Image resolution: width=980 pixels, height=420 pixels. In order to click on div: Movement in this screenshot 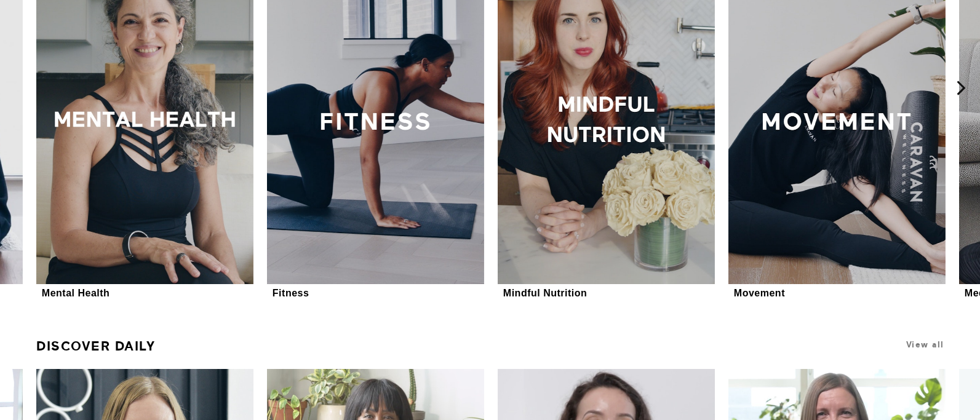, I will do `click(759, 292)`.